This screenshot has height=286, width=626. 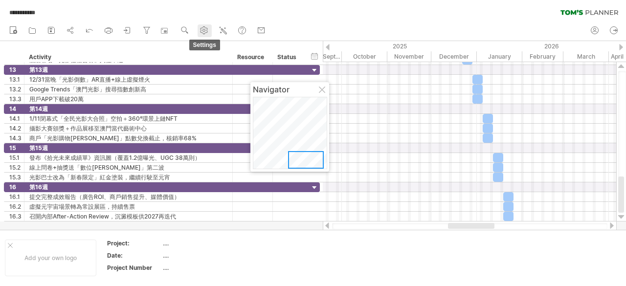 I want to click on div: 光影巴士改為「新春限定」紅金塗裝，繼續行駛至元宵, so click(x=128, y=177).